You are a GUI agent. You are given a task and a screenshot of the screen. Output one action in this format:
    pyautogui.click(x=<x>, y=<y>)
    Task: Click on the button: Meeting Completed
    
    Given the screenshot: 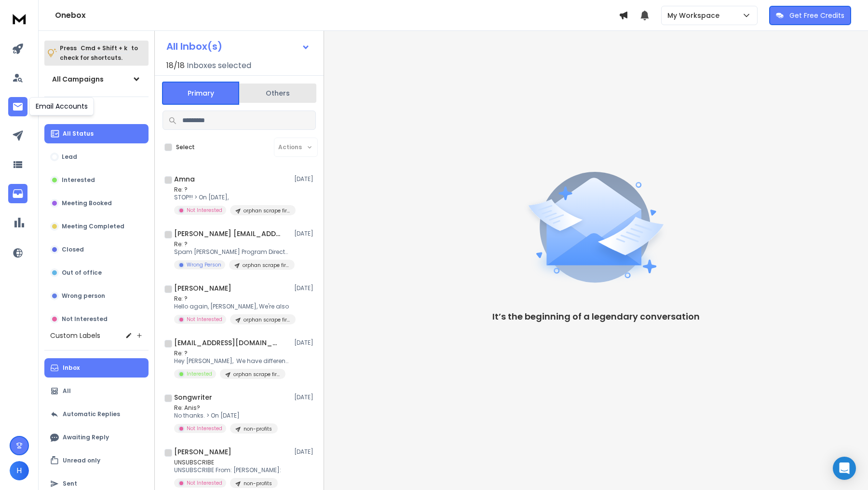 What is the action you would take?
    pyautogui.click(x=97, y=226)
    